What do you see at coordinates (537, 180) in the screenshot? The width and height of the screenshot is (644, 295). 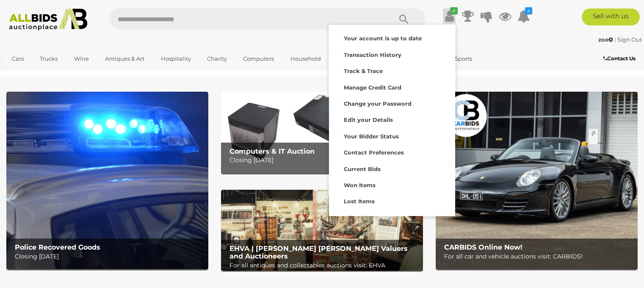 I see `a: CARBIDS Online Now! CARBIDS Online Now! For all car and vehicle auctions visit: CARBIDS!` at bounding box center [537, 180].